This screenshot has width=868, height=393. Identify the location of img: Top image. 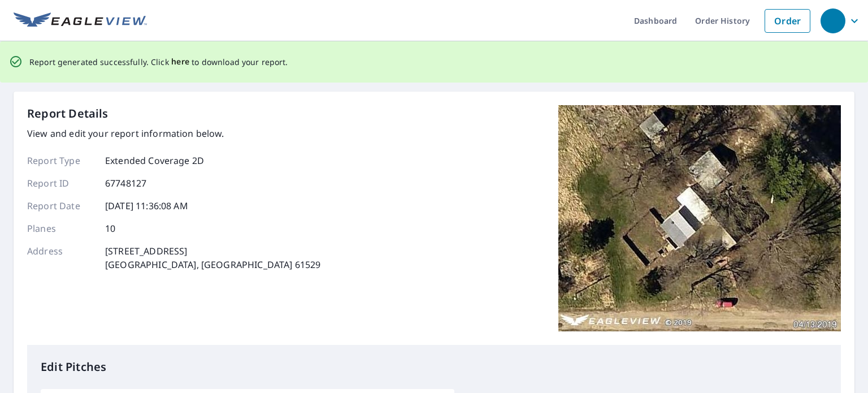
(700, 218).